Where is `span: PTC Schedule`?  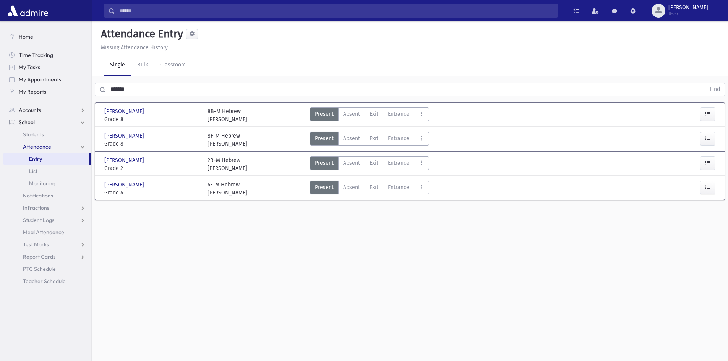
span: PTC Schedule is located at coordinates (39, 269).